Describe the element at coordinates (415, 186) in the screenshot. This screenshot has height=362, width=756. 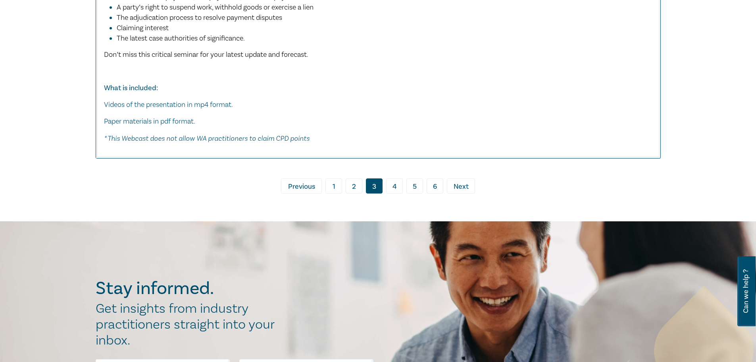
I see `a: 5` at that location.